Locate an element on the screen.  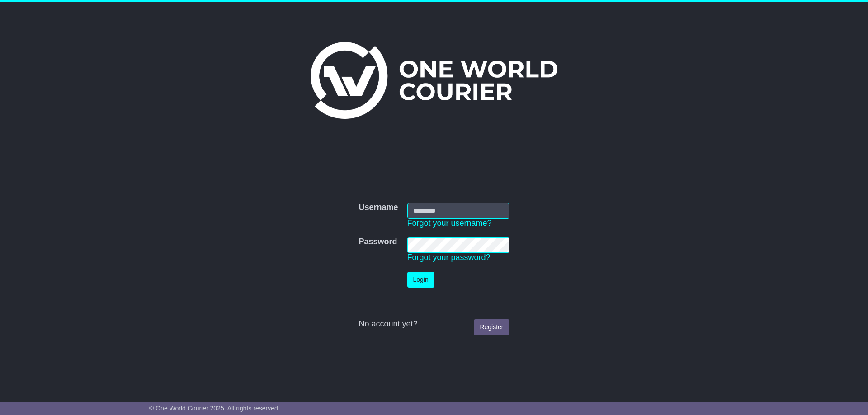
div: No account yet? is located at coordinates (434, 324).